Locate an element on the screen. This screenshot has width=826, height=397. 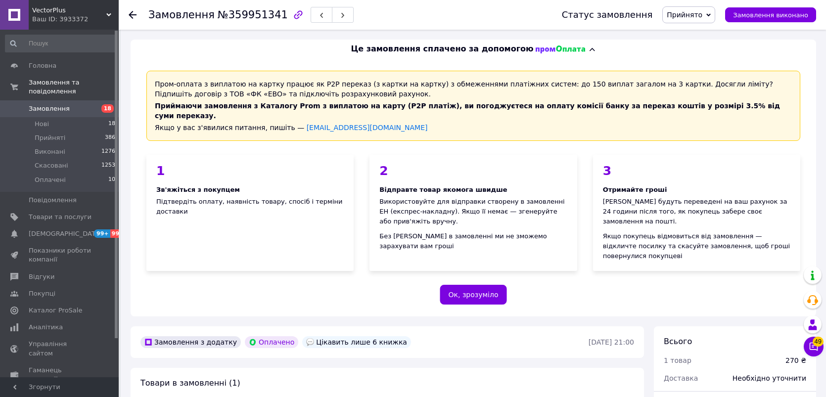
div: 270 ₴ is located at coordinates (796, 360).